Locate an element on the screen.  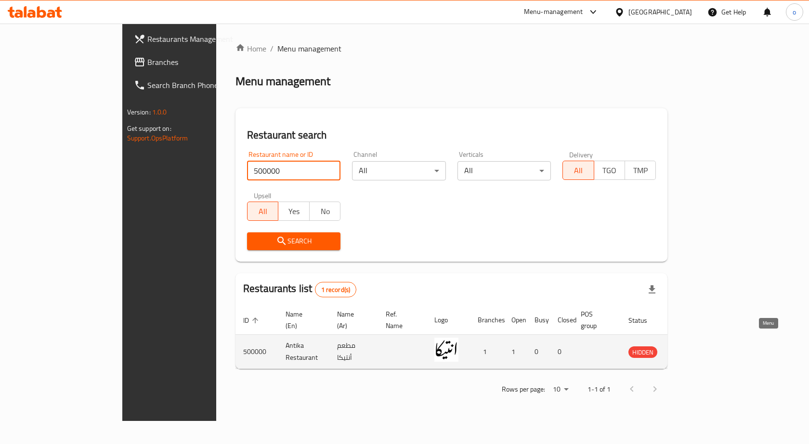
p: 1-1 of 1 is located at coordinates (599, 389).